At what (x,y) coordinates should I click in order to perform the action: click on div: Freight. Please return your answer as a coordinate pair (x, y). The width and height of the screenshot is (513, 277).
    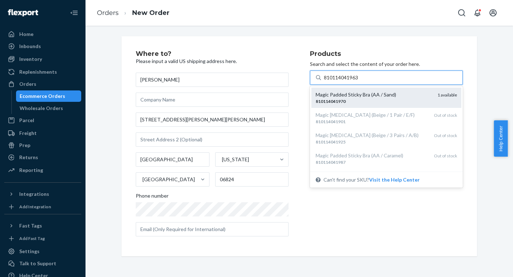
    Looking at the image, I should click on (28, 133).